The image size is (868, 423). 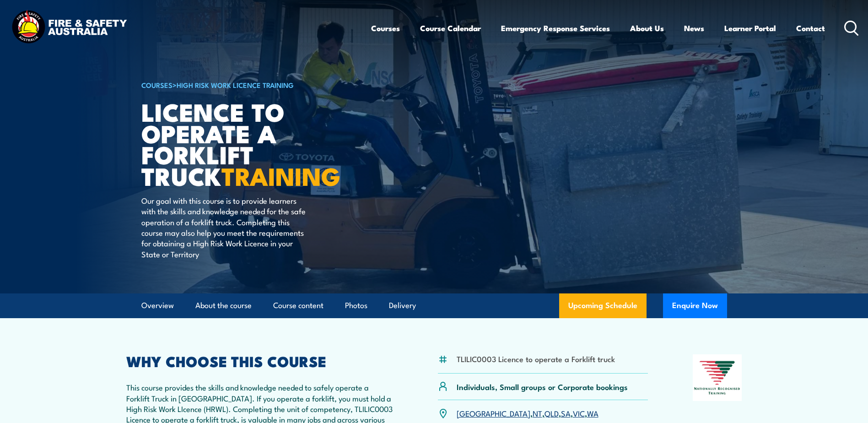 I want to click on a: Delivery, so click(x=402, y=305).